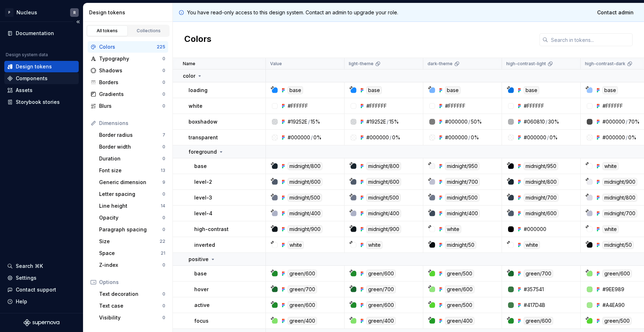 This screenshot has width=644, height=332. What do you see at coordinates (131, 82) in the screenshot?
I see `div: Borders` at bounding box center [131, 82].